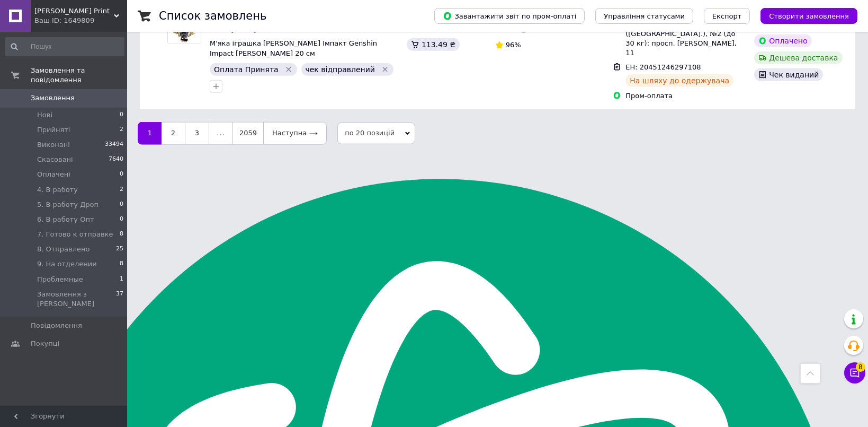 The height and width of the screenshot is (427, 868). Describe the element at coordinates (509, 16) in the screenshot. I see `button: Завантажити звіт по пром-оплаті` at that location.